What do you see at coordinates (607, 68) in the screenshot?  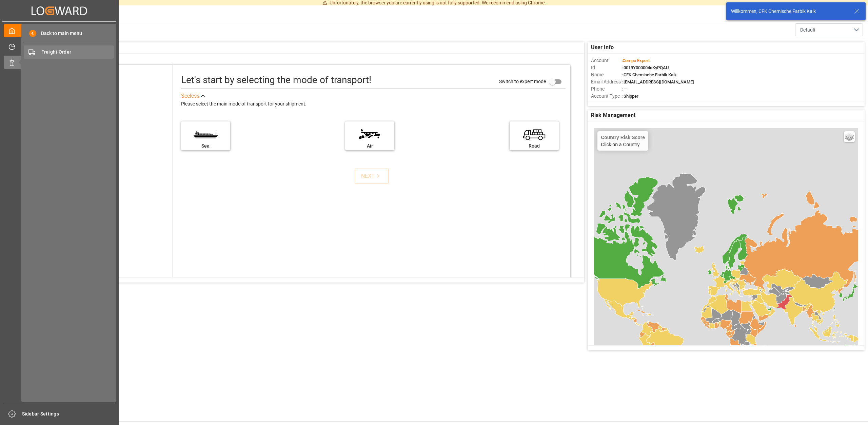 I see `span: Id` at bounding box center [607, 68].